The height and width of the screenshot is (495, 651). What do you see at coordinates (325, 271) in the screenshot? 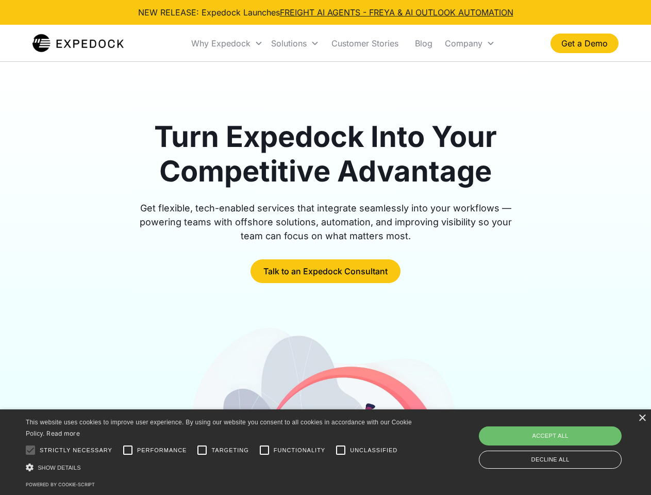
I see `a: Talk to an Expedock Consultant` at bounding box center [325, 271].